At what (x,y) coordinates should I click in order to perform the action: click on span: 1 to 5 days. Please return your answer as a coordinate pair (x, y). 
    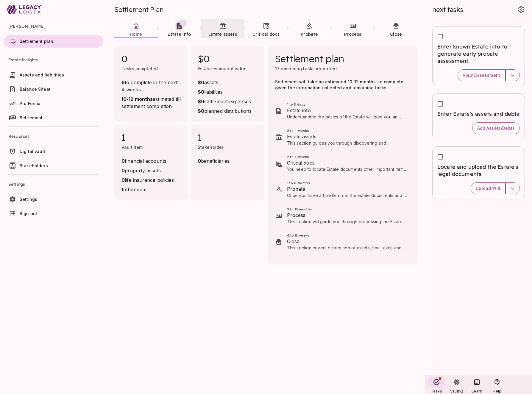
    Looking at the image, I should click on (347, 104).